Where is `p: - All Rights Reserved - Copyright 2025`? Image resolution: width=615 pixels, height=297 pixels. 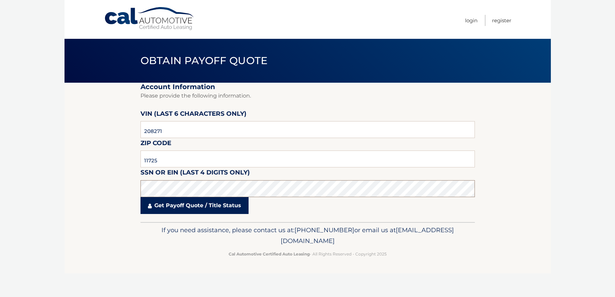
p: - All Rights Reserved - Copyright 2025 is located at coordinates (308, 254).